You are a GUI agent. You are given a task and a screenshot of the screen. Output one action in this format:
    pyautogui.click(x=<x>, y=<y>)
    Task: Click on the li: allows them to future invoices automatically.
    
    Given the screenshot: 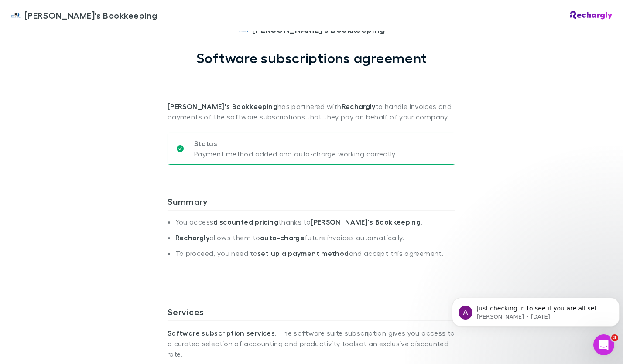 What is the action you would take?
    pyautogui.click(x=316, y=241)
    